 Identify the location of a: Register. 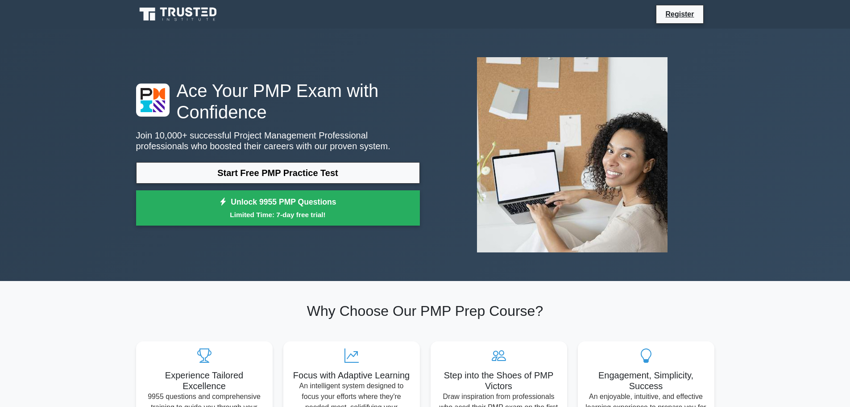
(680, 14).